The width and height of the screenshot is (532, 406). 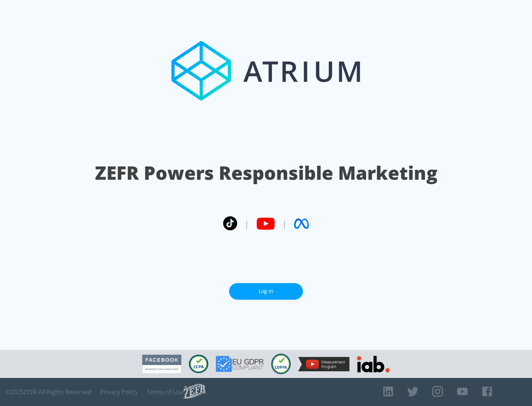 I want to click on img: GDPR Compliant, so click(x=240, y=364).